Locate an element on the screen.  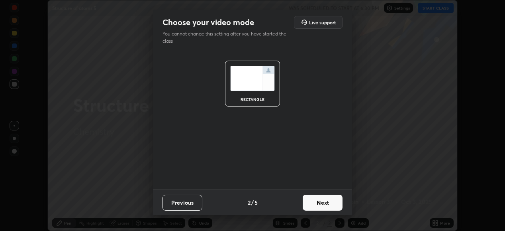
p: You cannot change this setting after you have started the class is located at coordinates (227, 37).